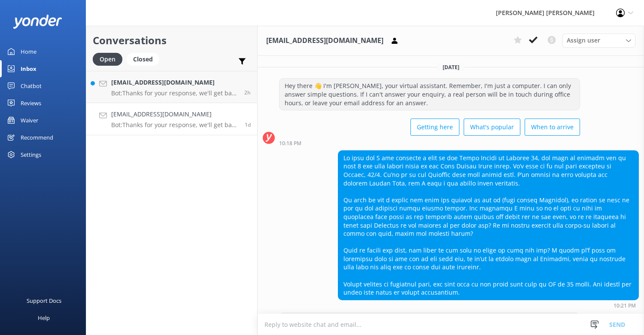 Image resolution: width=644 pixels, height=335 pixels. Describe the element at coordinates (107, 59) in the screenshot. I see `div: Open` at that location.